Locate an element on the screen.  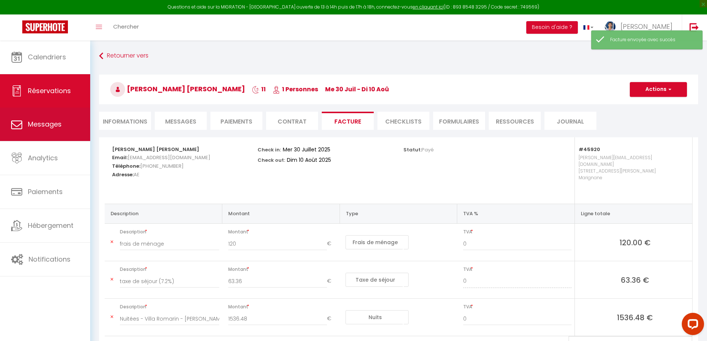
button: Besoin d'aide ? is located at coordinates (552, 27).